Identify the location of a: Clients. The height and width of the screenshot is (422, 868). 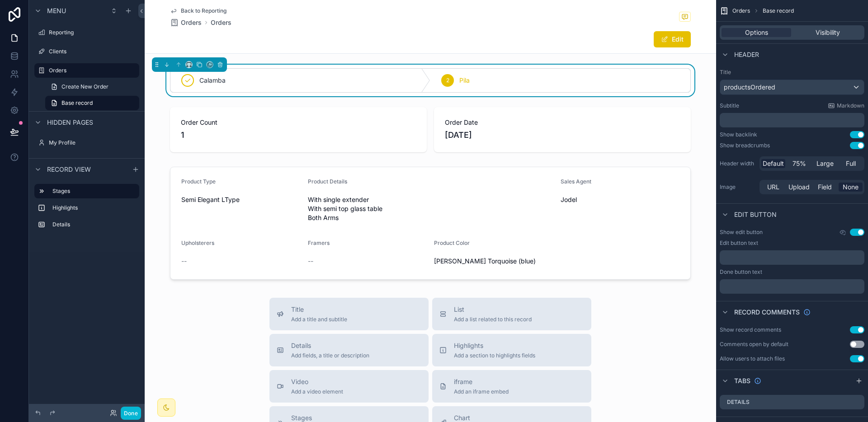
(87, 51).